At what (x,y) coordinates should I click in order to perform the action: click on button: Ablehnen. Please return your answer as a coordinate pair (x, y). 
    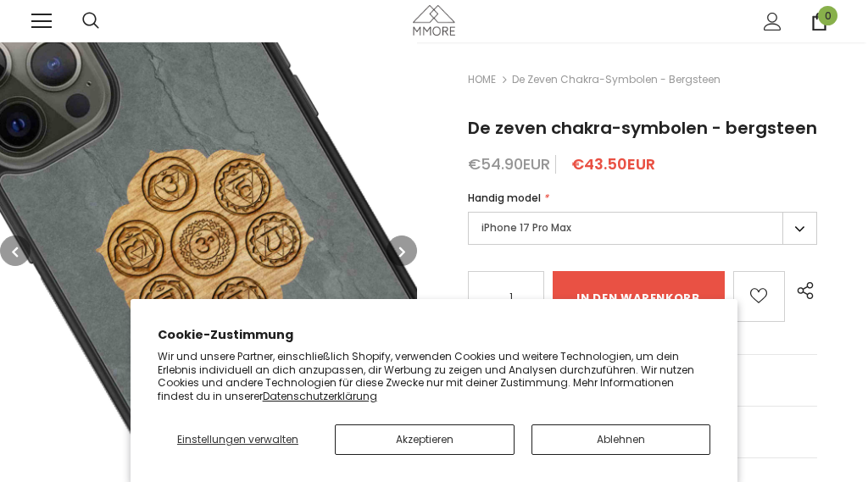
    Looking at the image, I should click on (621, 440).